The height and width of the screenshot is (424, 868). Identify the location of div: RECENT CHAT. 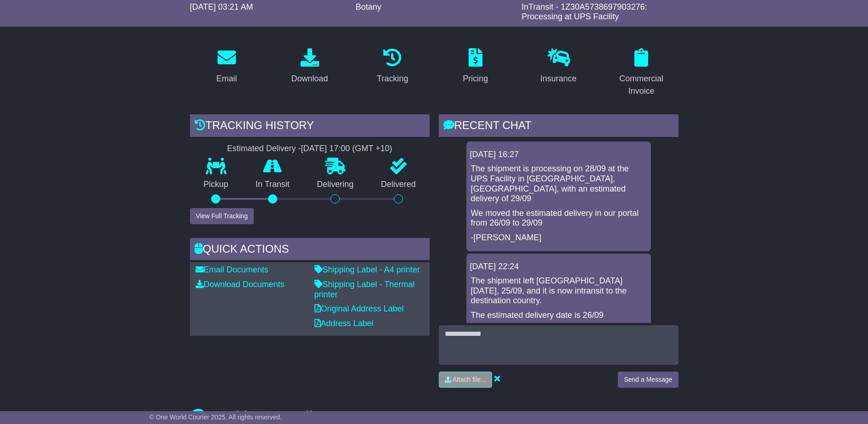
(559, 127).